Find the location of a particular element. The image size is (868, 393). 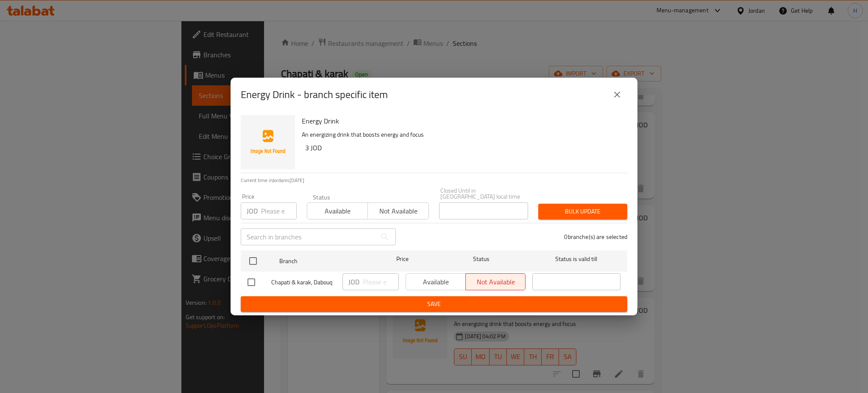

span: Branch is located at coordinates (323, 261).